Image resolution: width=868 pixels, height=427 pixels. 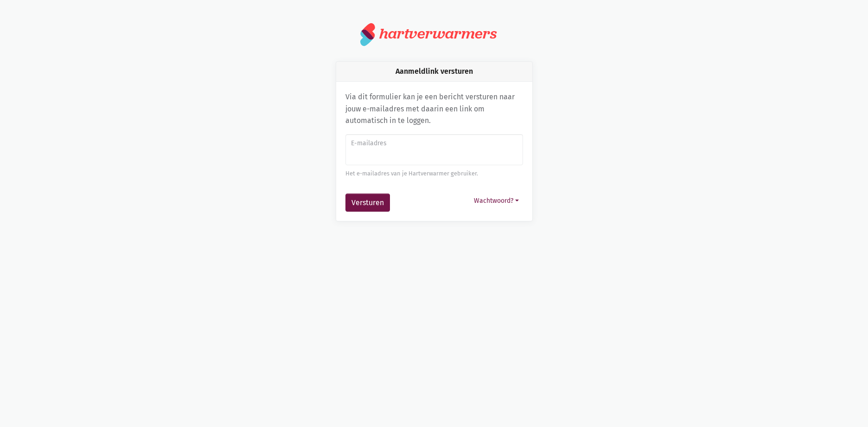 I want to click on form: Aanmeldlink versturen, so click(x=434, y=173).